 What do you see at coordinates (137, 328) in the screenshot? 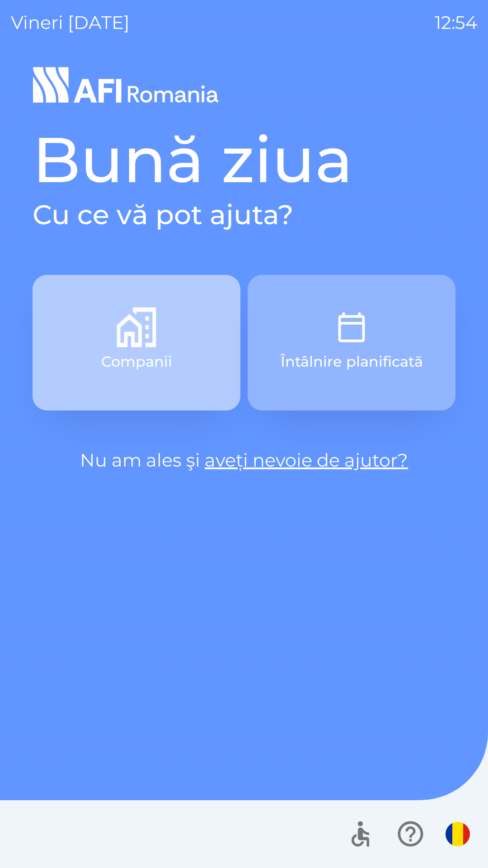
I see `img: b9f982fa-e31d-4f99-8b4a-6499fa97f7a5.png` at bounding box center [137, 328].